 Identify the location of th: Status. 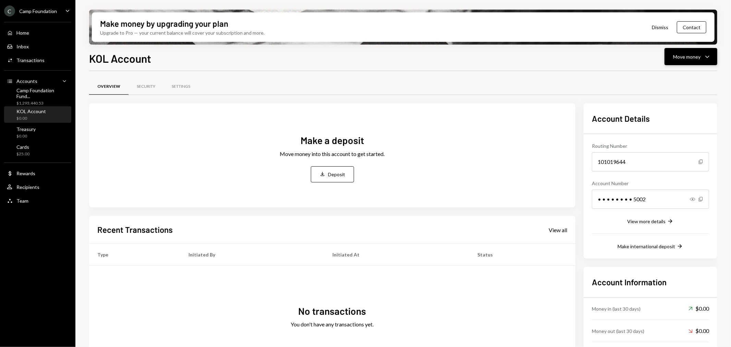
(523, 255).